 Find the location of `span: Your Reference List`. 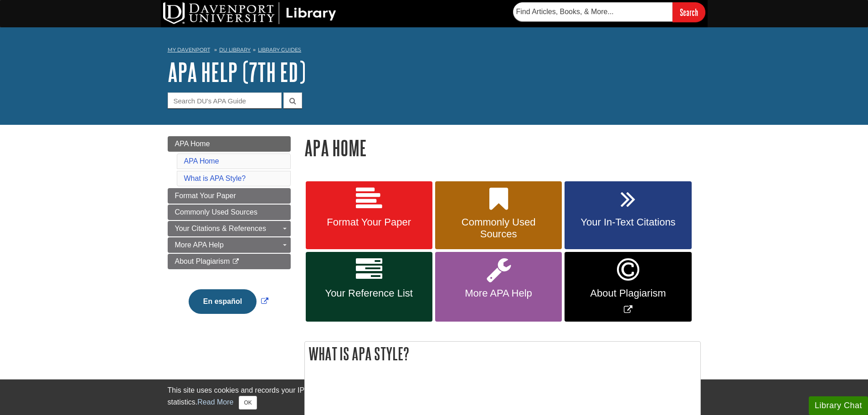

span: Your Reference List is located at coordinates (369, 293).